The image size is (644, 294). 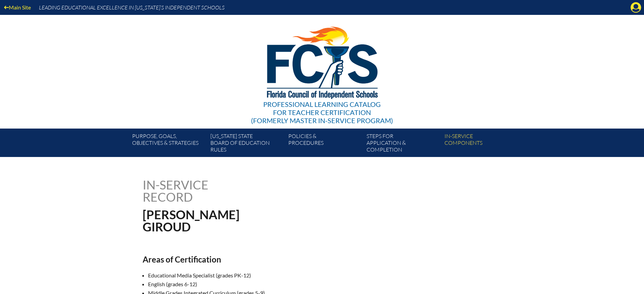 What do you see at coordinates (322, 70) in the screenshot?
I see `a: Professional Learning Catalog for Teacher Certification(formerly Master In-service Program)` at bounding box center [322, 70].